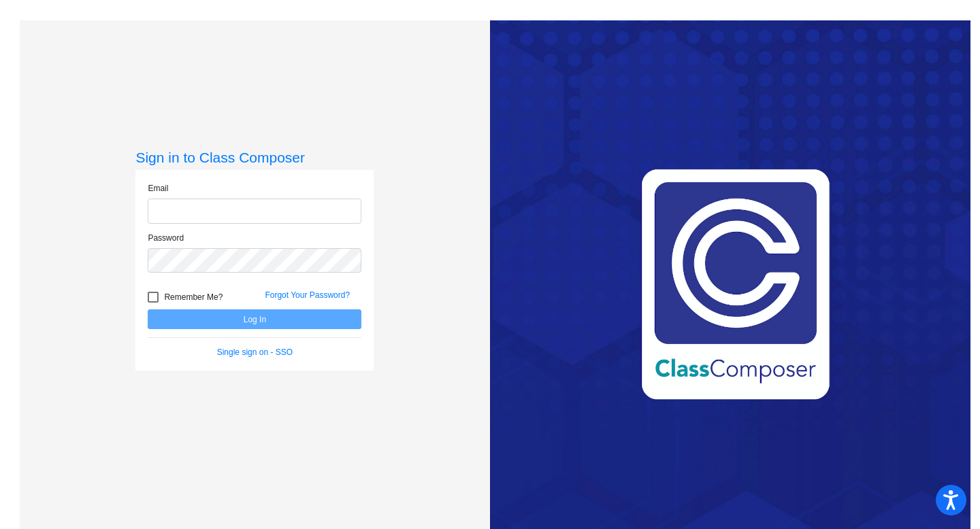 This screenshot has height=529, width=980. What do you see at coordinates (307, 295) in the screenshot?
I see `a: Forgot Your Password?` at bounding box center [307, 295].